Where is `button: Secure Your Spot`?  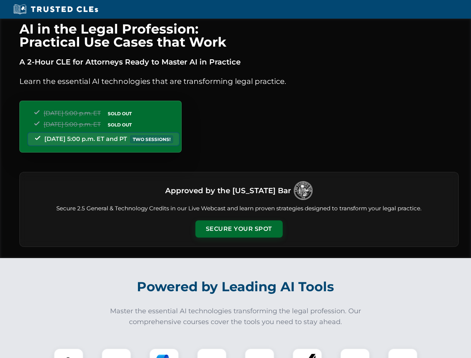
button: Secure Your Spot is located at coordinates (239, 229).